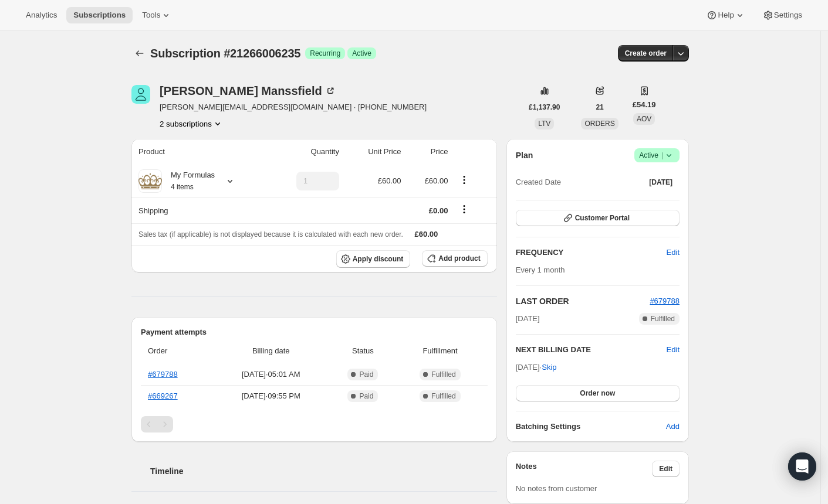  Describe the element at coordinates (373, 259) in the screenshot. I see `button: Apply discount` at that location.